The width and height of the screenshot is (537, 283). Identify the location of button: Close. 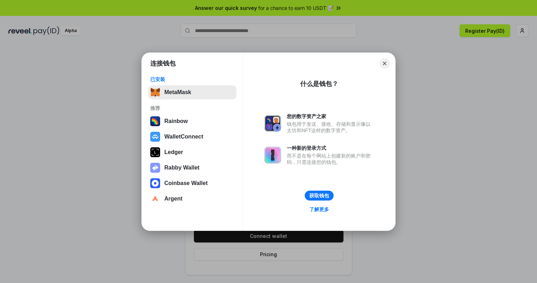
(385, 63).